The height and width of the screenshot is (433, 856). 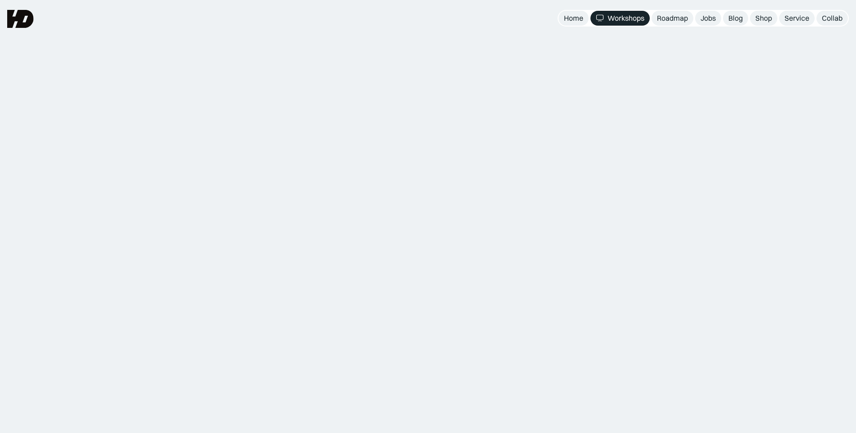 I want to click on div: Collab, so click(x=832, y=18).